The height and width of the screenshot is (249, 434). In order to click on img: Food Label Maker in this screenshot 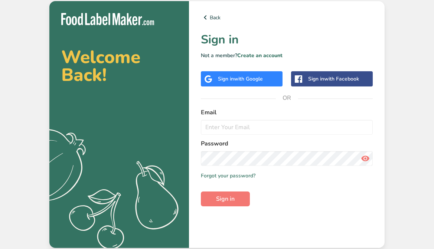, I will do `click(108, 19)`.